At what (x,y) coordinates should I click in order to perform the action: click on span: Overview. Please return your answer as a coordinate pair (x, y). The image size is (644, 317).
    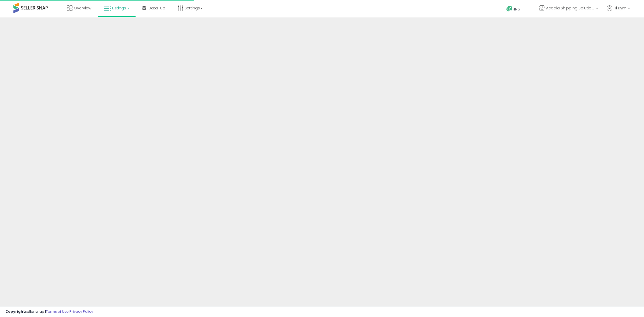
    Looking at the image, I should click on (83, 8).